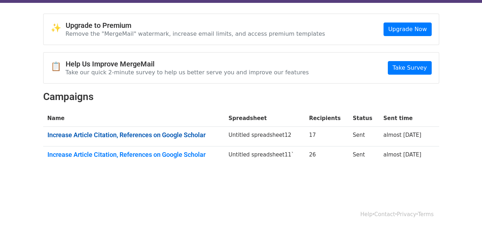 This screenshot has height=229, width=482. Describe the element at coordinates (426, 214) in the screenshot. I see `a: Terms` at that location.